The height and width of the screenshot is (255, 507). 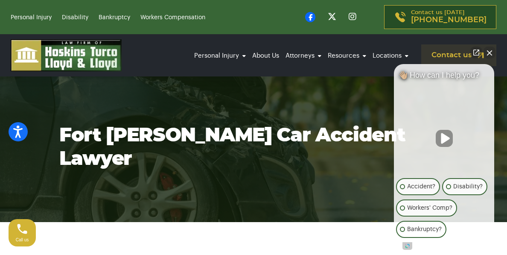 I want to click on a: Open intaker chat, so click(x=407, y=246).